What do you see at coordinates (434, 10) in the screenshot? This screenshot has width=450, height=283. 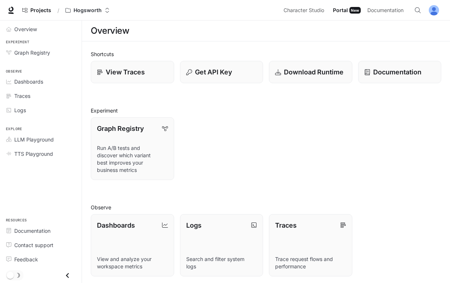 I see `button: User avatar` at bounding box center [434, 10].